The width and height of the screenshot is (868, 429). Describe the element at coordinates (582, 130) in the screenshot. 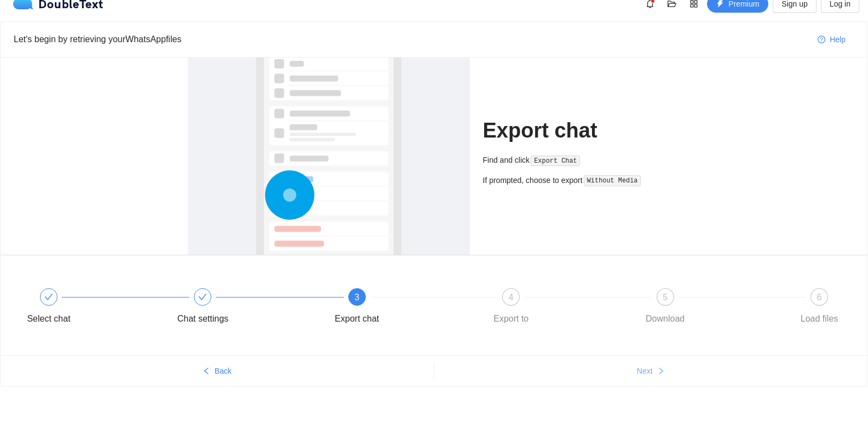

I see `h1: Export chat` at that location.